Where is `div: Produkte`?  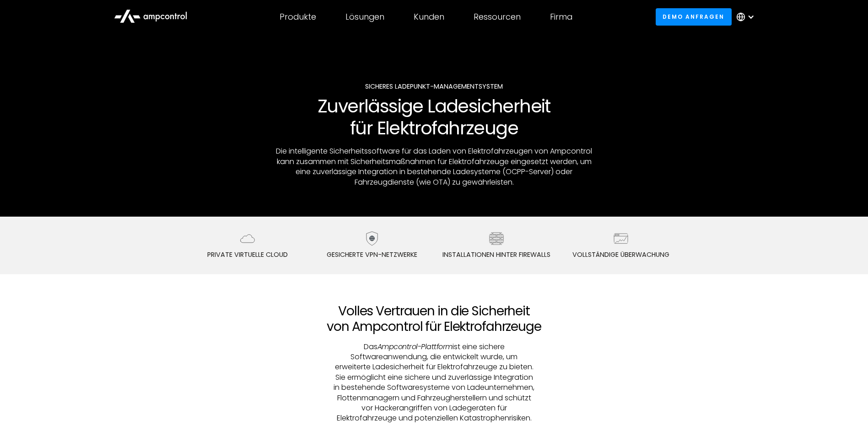 div: Produkte is located at coordinates (298, 17).